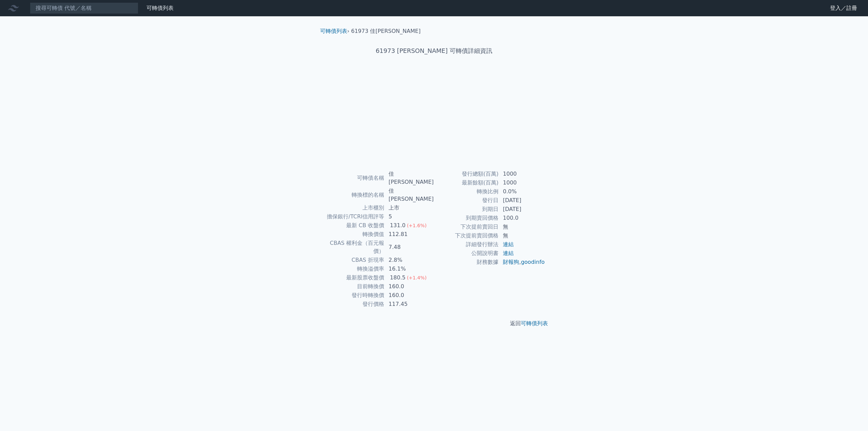  What do you see at coordinates (398, 225) in the screenshot?
I see `div: 131.0` at bounding box center [398, 225].